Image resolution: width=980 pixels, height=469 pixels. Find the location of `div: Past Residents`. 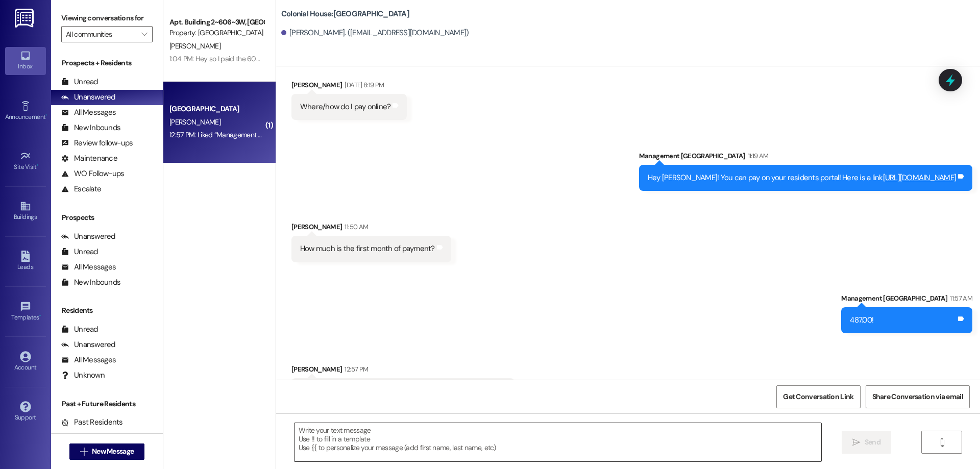

div: Past Residents is located at coordinates (92, 422).